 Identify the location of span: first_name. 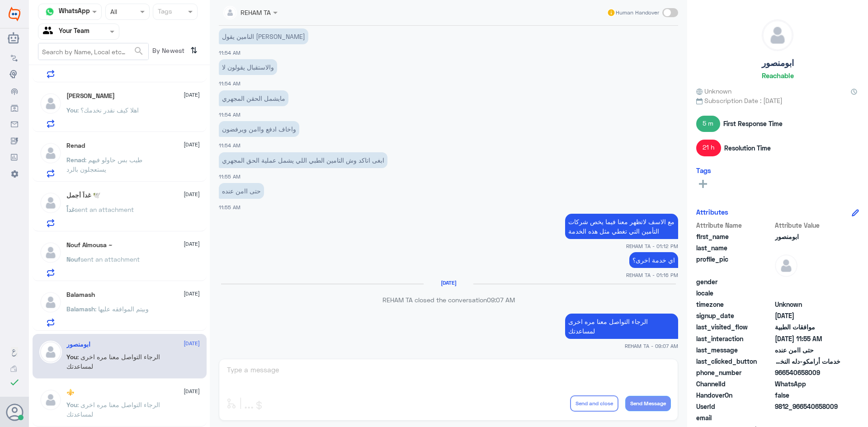
(735, 236).